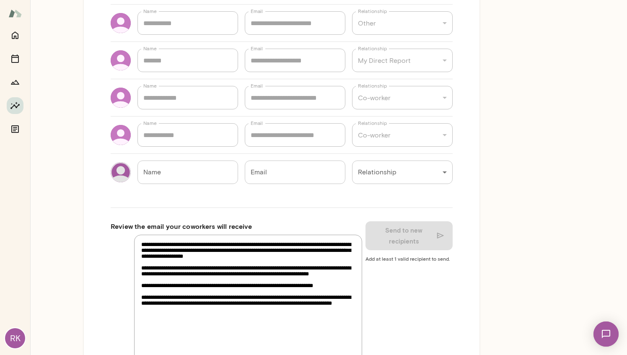 Image resolution: width=627 pixels, height=355 pixels. Describe the element at coordinates (403, 23) in the screenshot. I see `div: Other` at that location.